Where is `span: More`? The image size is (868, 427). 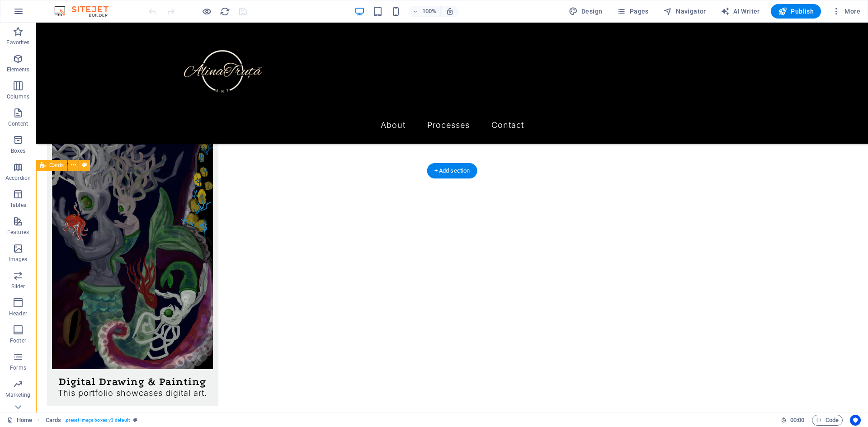 span: More is located at coordinates (846, 11).